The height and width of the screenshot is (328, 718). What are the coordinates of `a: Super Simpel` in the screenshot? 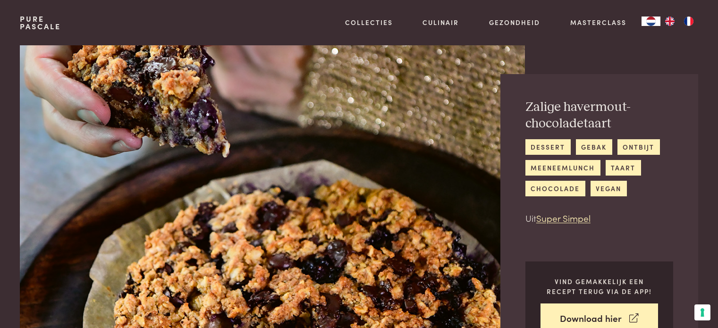 It's located at (563, 218).